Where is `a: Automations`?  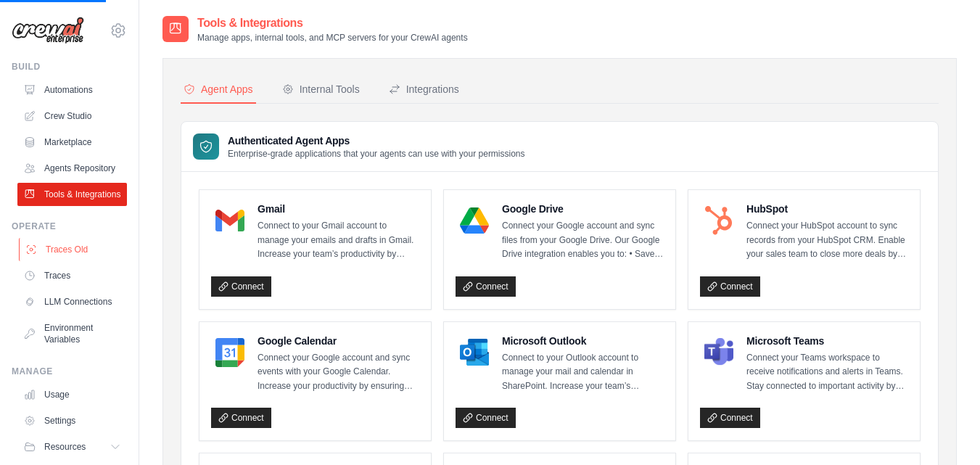 a: Automations is located at coordinates (72, 90).